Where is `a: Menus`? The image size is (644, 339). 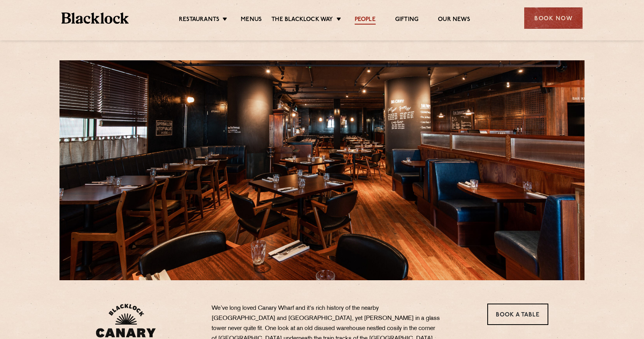
a: Menus is located at coordinates (251, 20).